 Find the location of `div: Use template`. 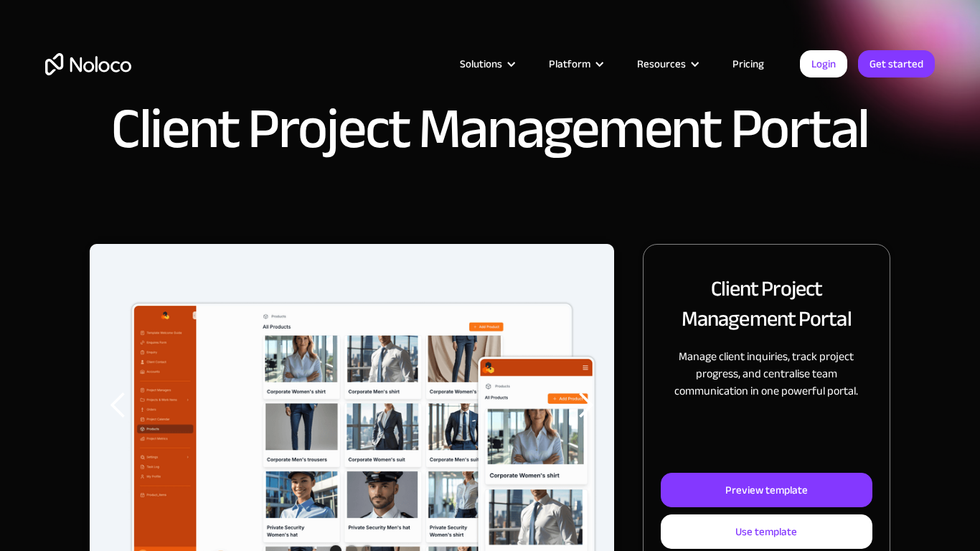

div: Use template is located at coordinates (766, 532).